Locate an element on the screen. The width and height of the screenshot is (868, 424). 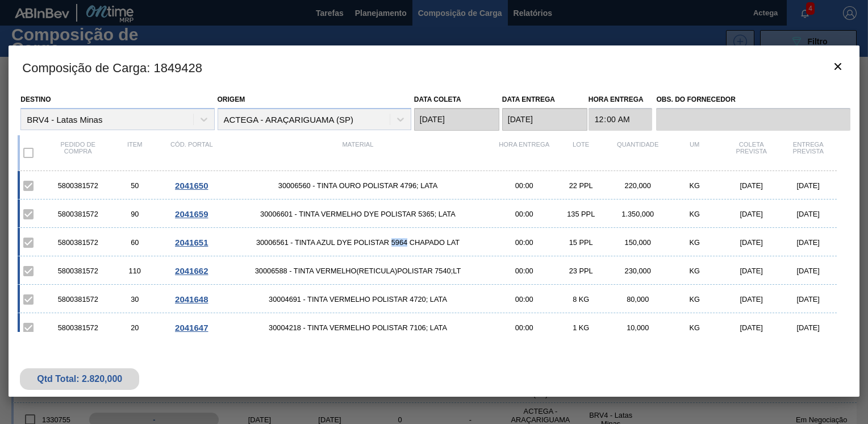
div: Entrega Prevista is located at coordinates (809, 153).